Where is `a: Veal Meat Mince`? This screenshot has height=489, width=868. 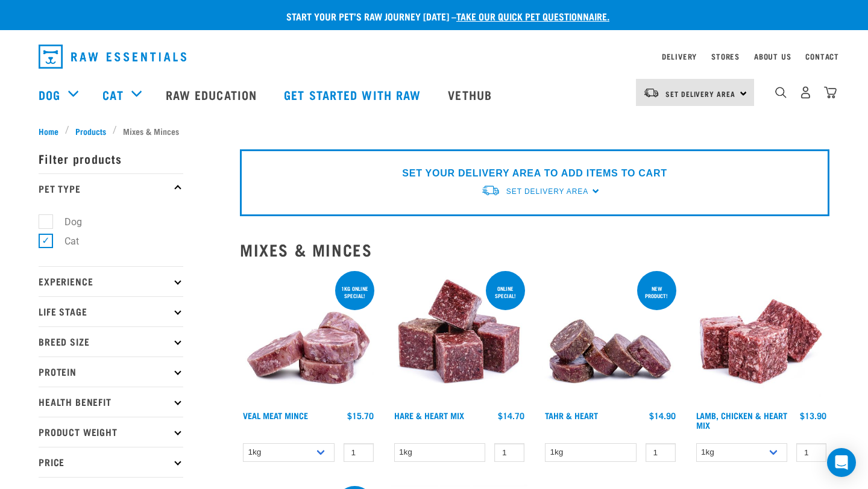
a: Veal Meat Mince is located at coordinates (276, 415).